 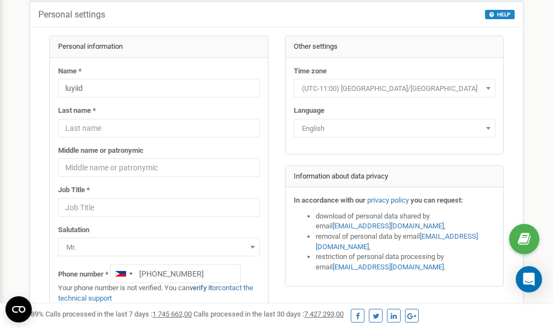 I want to click on u: 1 745 662,00, so click(x=172, y=314).